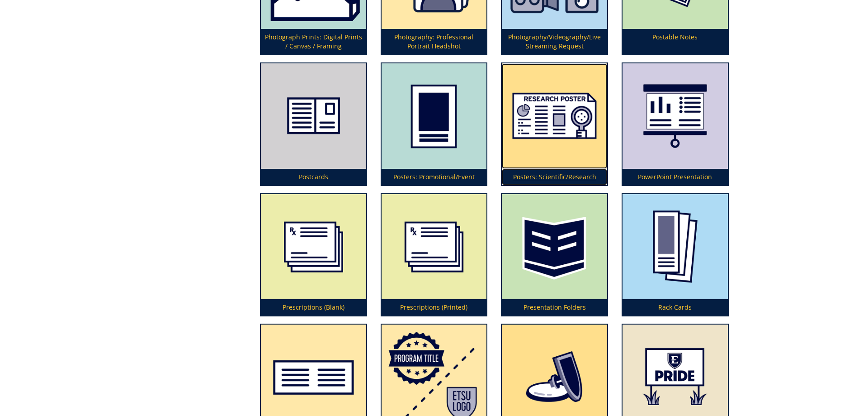 The image size is (868, 416). I want to click on img: rack-cards-59492a653cf634.38175772.png, so click(675, 247).